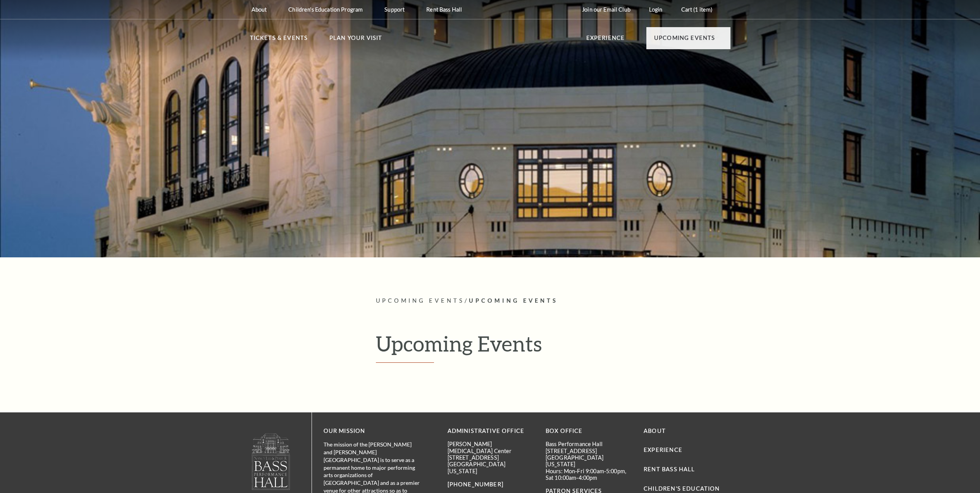 The image size is (980, 493). What do you see at coordinates (663, 450) in the screenshot?
I see `a: Experience` at bounding box center [663, 450].